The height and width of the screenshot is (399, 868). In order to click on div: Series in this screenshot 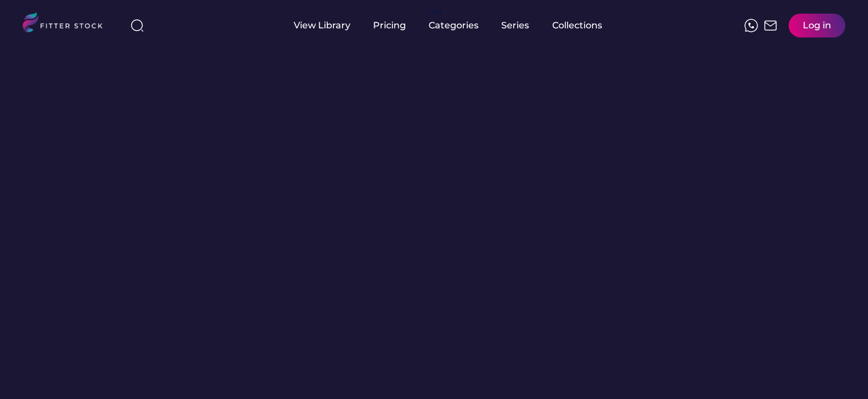, I will do `click(516, 25)`.